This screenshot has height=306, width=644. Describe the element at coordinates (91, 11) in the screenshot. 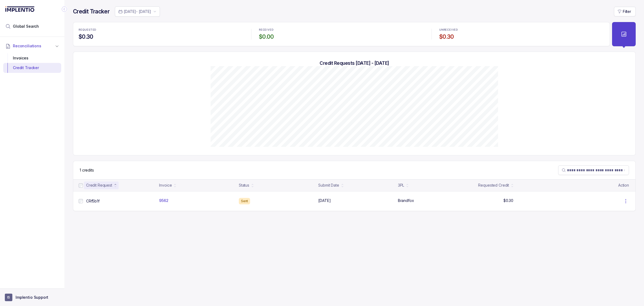

I see `h4: Credit Tracker` at that location.